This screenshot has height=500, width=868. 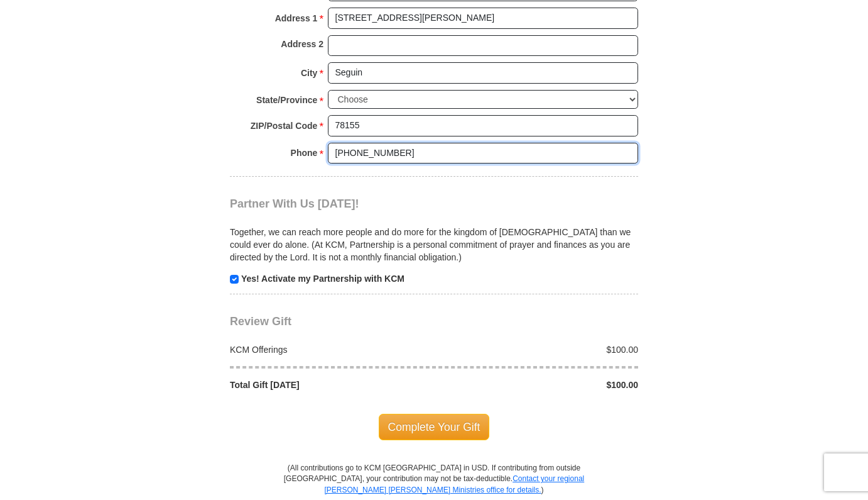 What do you see at coordinates (302, 44) in the screenshot?
I see `strong: Address 2` at bounding box center [302, 44].